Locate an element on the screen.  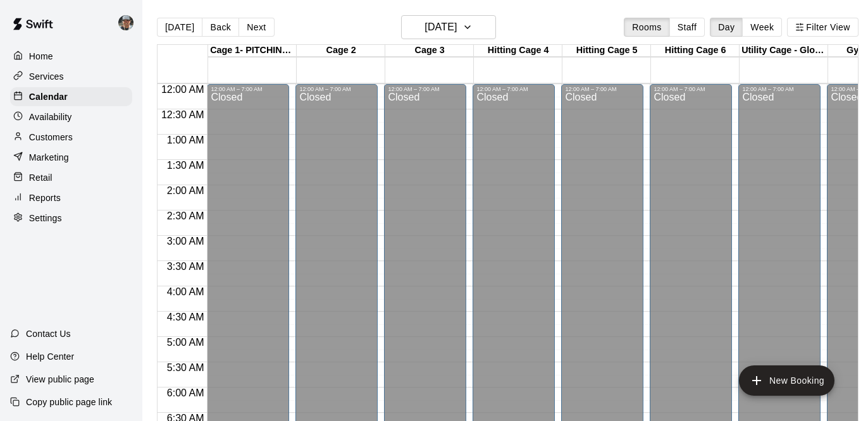
span: 4:30 AM is located at coordinates (185, 317).